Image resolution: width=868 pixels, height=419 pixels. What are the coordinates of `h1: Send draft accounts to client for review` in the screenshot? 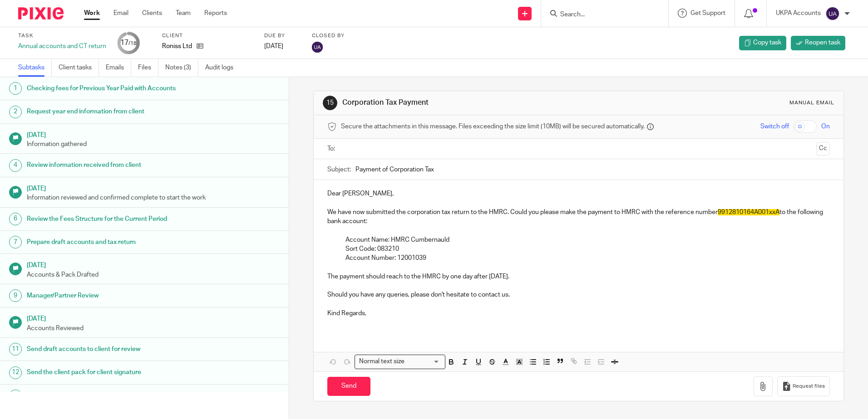 It's located at (111, 349).